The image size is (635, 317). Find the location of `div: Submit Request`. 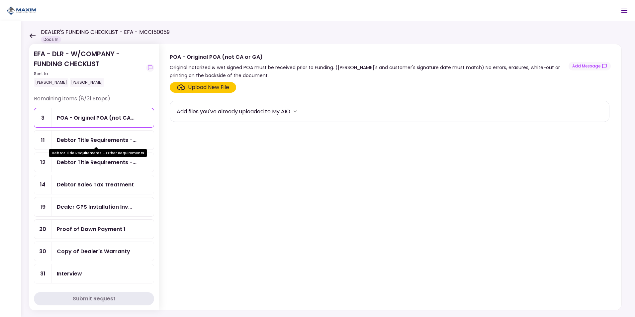

div: Submit Request is located at coordinates (94, 299).